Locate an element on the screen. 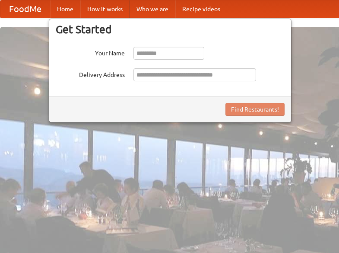  a: Who we are is located at coordinates (153, 9).